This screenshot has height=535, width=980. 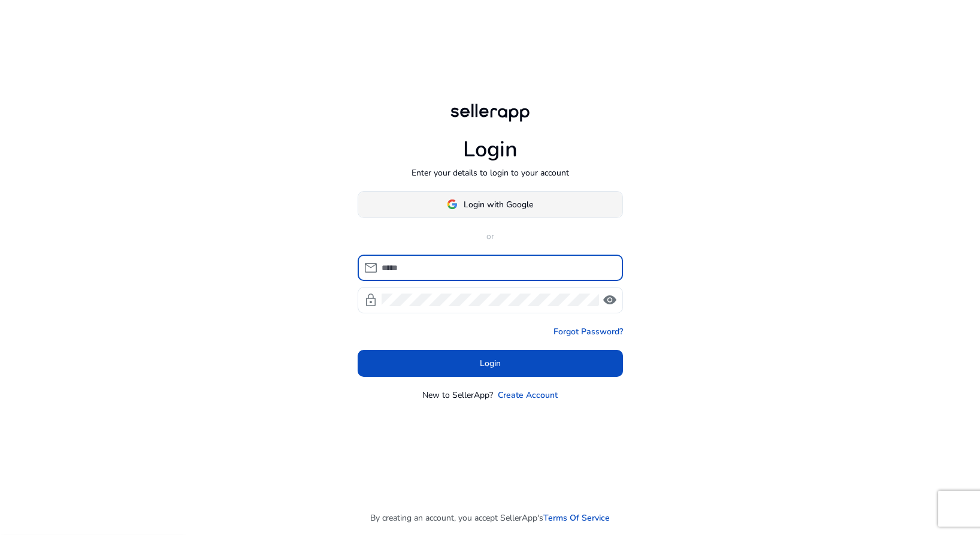 What do you see at coordinates (452, 204) in the screenshot?
I see `img: google-logo.svg` at bounding box center [452, 204].